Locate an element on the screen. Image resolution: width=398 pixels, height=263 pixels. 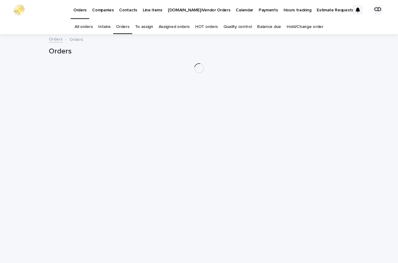
a: To assign is located at coordinates (144, 27).